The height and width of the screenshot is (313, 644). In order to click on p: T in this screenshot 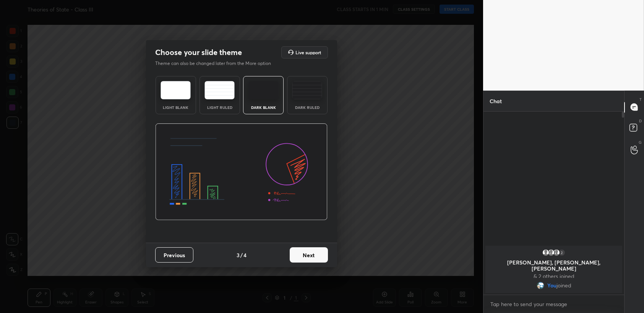, I will do `click(641, 99)`.